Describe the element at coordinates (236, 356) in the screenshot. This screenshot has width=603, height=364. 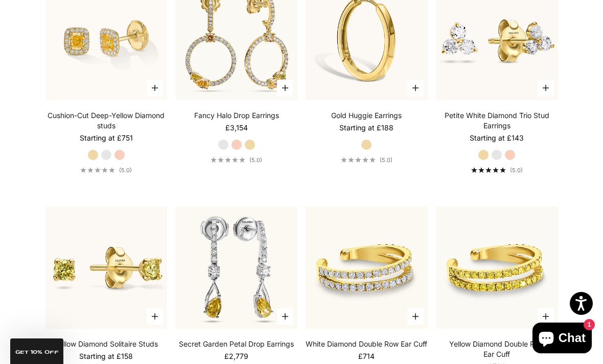
I see `sale-price: £2,779` at that location.